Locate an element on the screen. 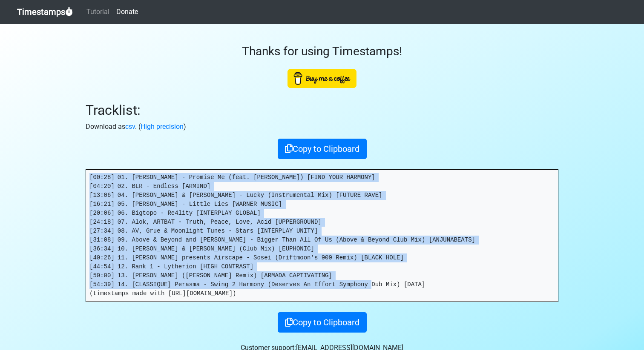 Image resolution: width=644 pixels, height=350 pixels. a: Donate is located at coordinates (127, 12).